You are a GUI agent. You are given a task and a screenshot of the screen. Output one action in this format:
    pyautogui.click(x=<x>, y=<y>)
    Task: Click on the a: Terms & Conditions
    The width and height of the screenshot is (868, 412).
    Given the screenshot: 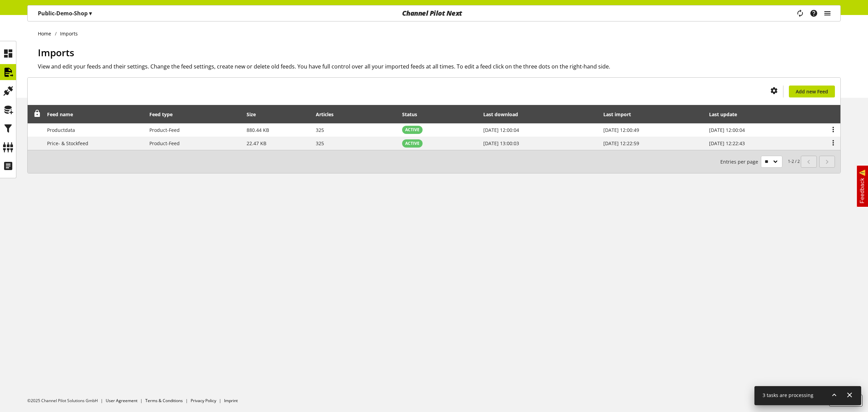 What is the action you would take?
    pyautogui.click(x=164, y=401)
    